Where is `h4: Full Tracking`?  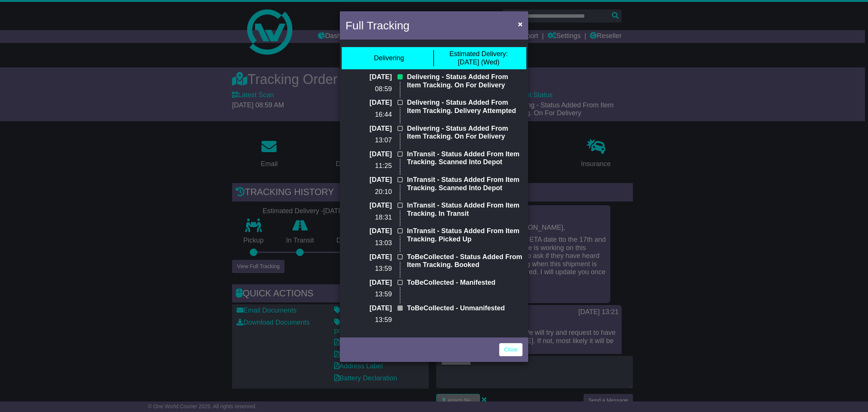 h4: Full Tracking is located at coordinates (377, 25).